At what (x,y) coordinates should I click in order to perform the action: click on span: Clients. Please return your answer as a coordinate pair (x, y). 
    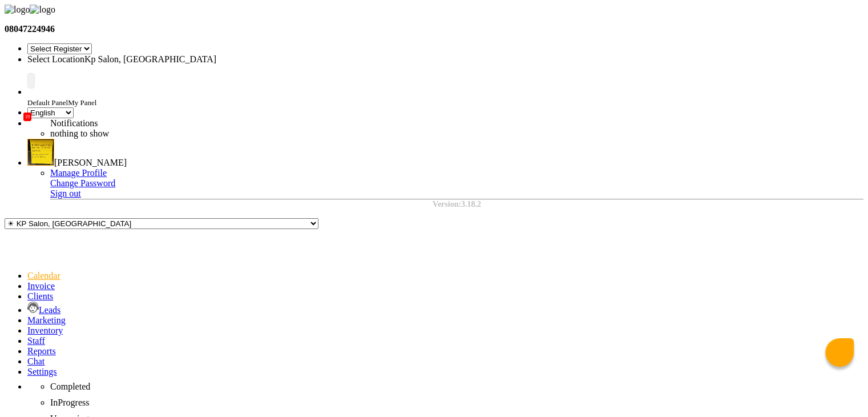
    Looking at the image, I should click on (40, 296).